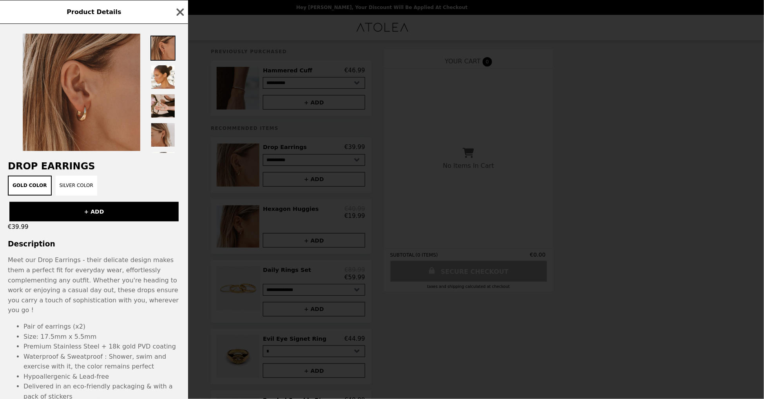 The image size is (764, 399). What do you see at coordinates (81, 92) in the screenshot?
I see `img: Gold Color` at bounding box center [81, 92].